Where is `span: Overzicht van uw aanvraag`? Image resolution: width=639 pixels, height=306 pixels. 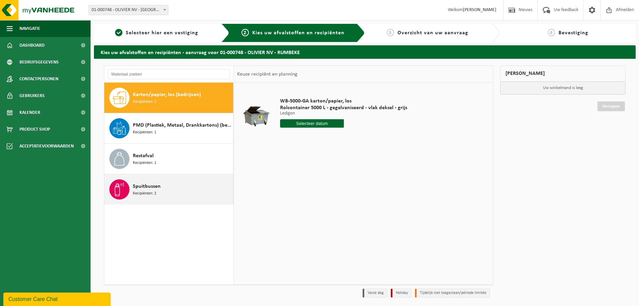 span: Overzicht van uw aanvraag is located at coordinates (433, 33).